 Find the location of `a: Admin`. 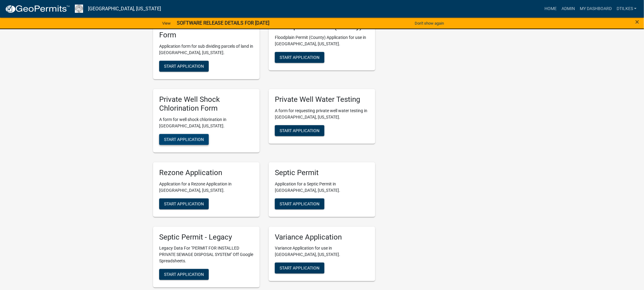

a: Admin is located at coordinates (568, 9).